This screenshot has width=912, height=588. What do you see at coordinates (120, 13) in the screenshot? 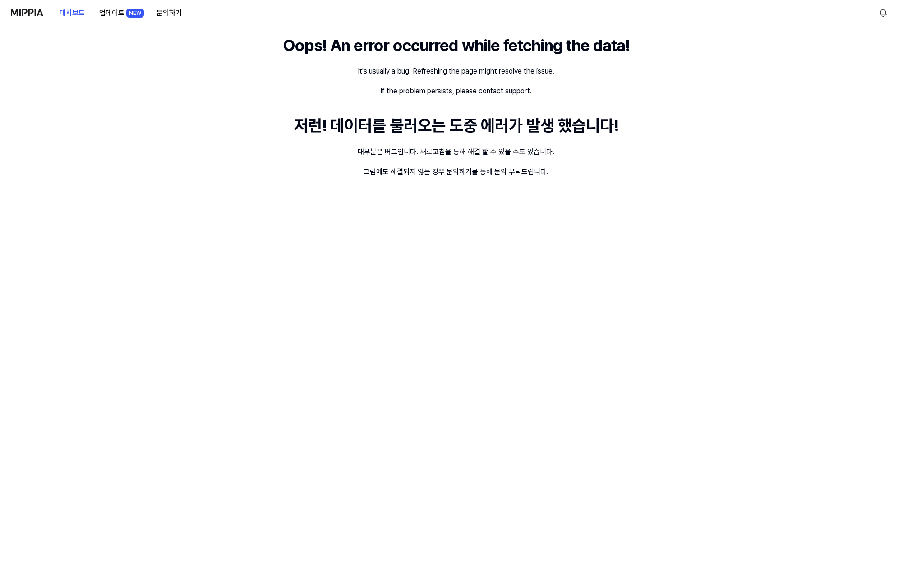
I see `button: 업데이트NEW` at bounding box center [120, 13].